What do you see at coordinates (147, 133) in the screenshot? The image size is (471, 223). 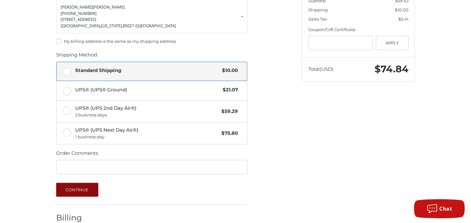 I see `span: UPS® (UPS Next Day Air®)` at bounding box center [147, 133].